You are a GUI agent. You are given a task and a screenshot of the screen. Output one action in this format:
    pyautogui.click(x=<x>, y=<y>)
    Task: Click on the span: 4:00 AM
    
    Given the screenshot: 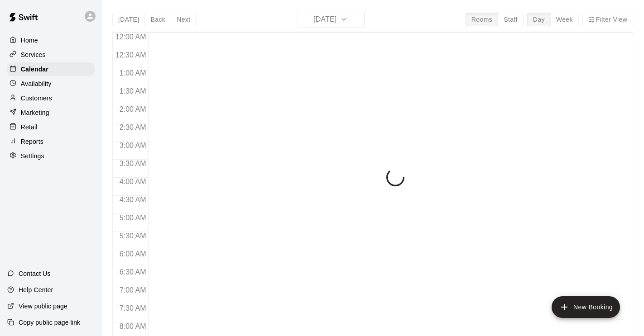 What is the action you would take?
    pyautogui.click(x=133, y=182)
    